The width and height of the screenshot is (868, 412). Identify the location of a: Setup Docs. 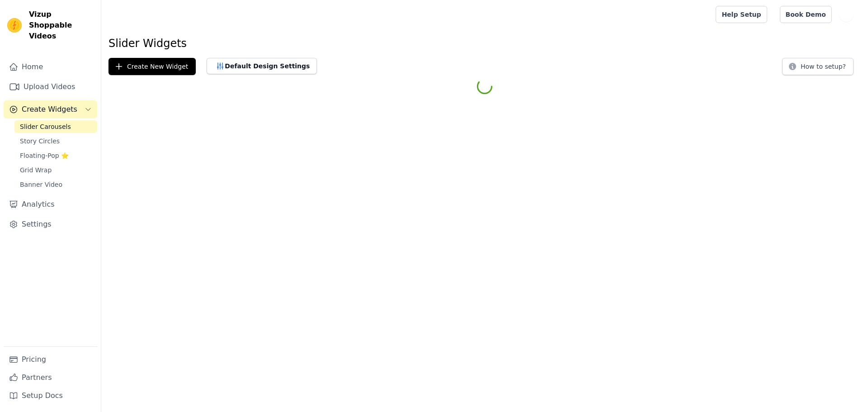
(50, 395).